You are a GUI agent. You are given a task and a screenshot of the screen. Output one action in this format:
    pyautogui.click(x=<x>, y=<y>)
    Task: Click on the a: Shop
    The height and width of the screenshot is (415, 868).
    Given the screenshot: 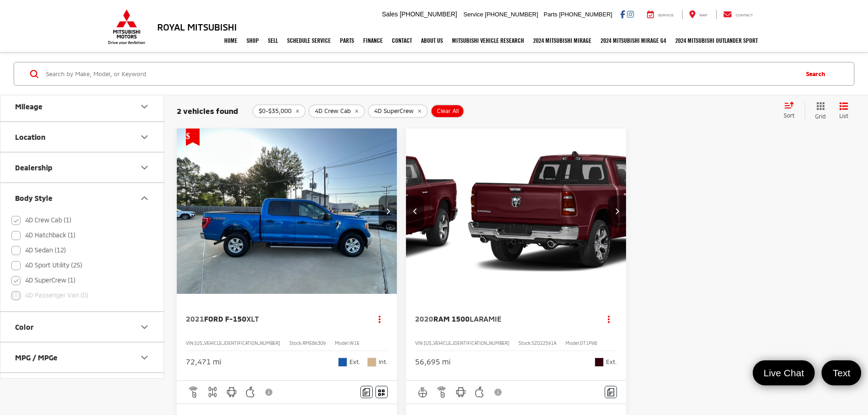 What is the action you would take?
    pyautogui.click(x=253, y=40)
    